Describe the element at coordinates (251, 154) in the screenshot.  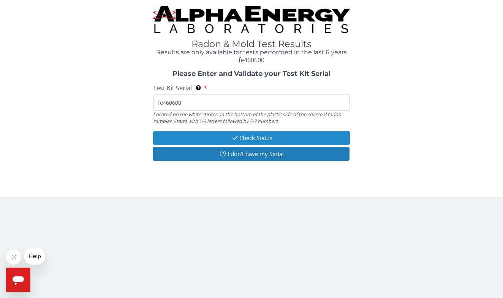
I see `button: I don't have my Serial` at that location.